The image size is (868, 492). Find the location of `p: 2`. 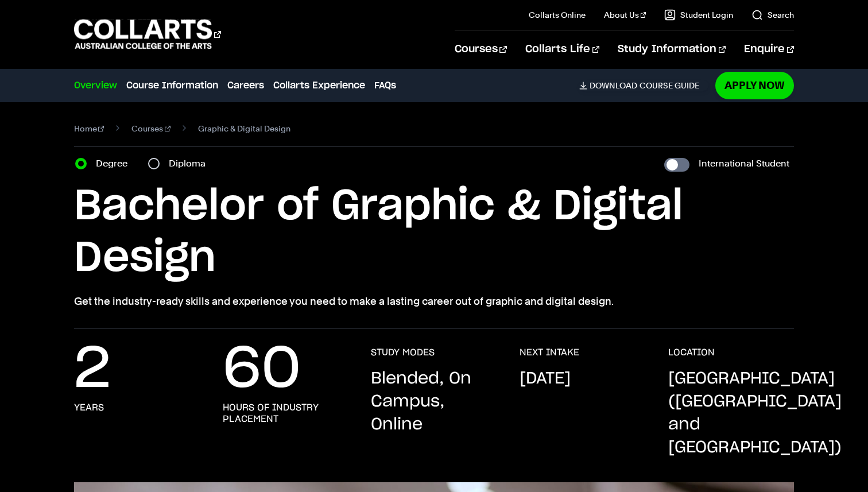

p: 2 is located at coordinates (92, 369).